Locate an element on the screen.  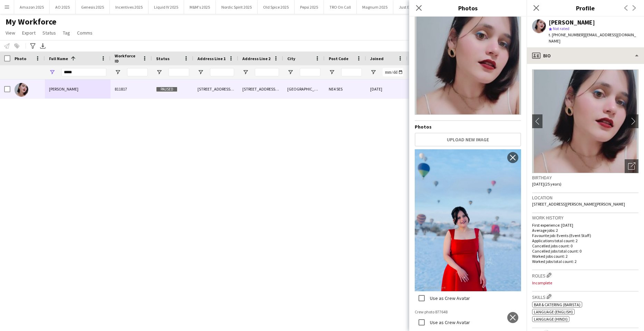
span: My Workforce is located at coordinates (31, 22).